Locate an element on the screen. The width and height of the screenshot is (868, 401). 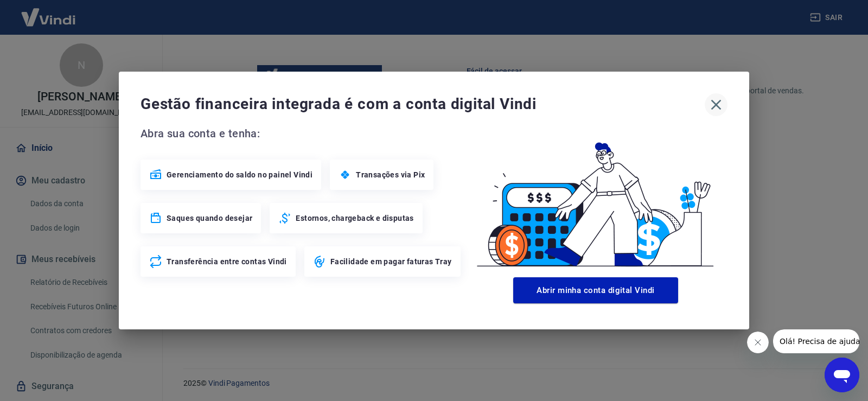
button: Abrir minha conta digital Vindi is located at coordinates (596, 290).